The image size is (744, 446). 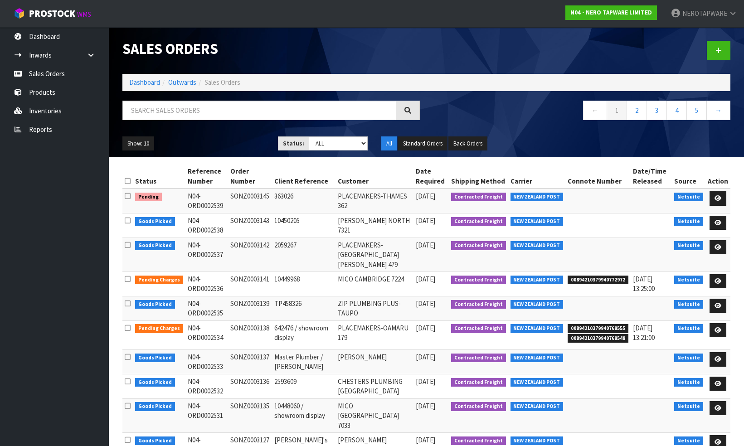 What do you see at coordinates (250, 415) in the screenshot?
I see `td: SONZ0003135` at bounding box center [250, 415].